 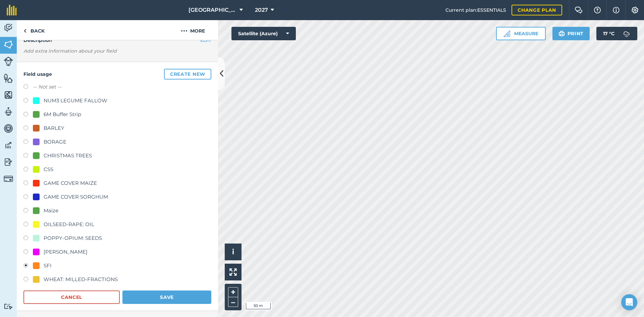 I want to click on div: Open Intercom Messenger, so click(x=629, y=302).